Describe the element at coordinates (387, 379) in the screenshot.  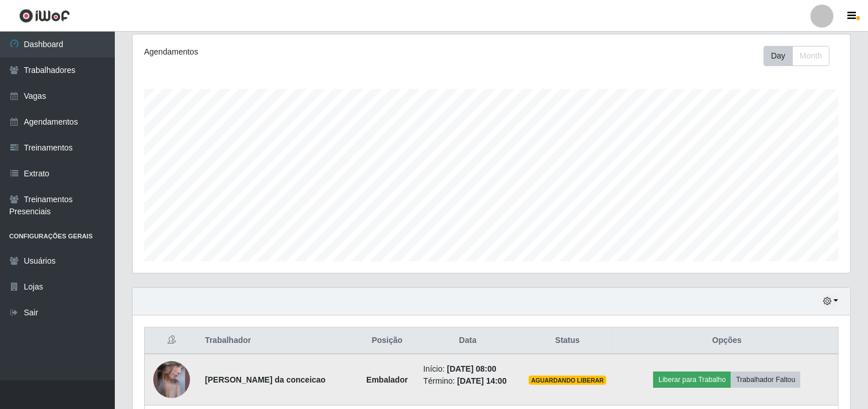
I see `strong: Embalador` at that location.